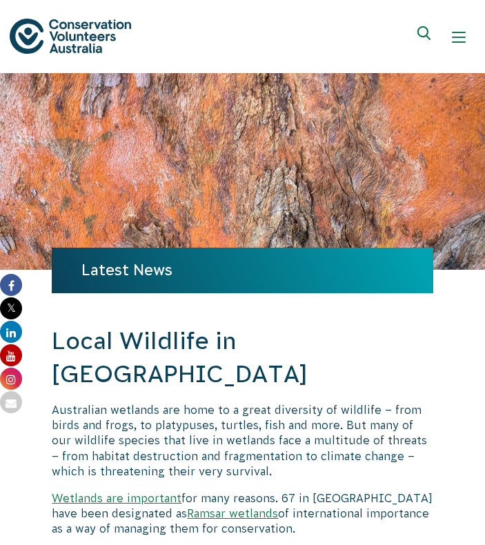 This screenshot has width=485, height=545. What do you see at coordinates (117, 498) in the screenshot?
I see `a: Wetlands are important` at bounding box center [117, 498].